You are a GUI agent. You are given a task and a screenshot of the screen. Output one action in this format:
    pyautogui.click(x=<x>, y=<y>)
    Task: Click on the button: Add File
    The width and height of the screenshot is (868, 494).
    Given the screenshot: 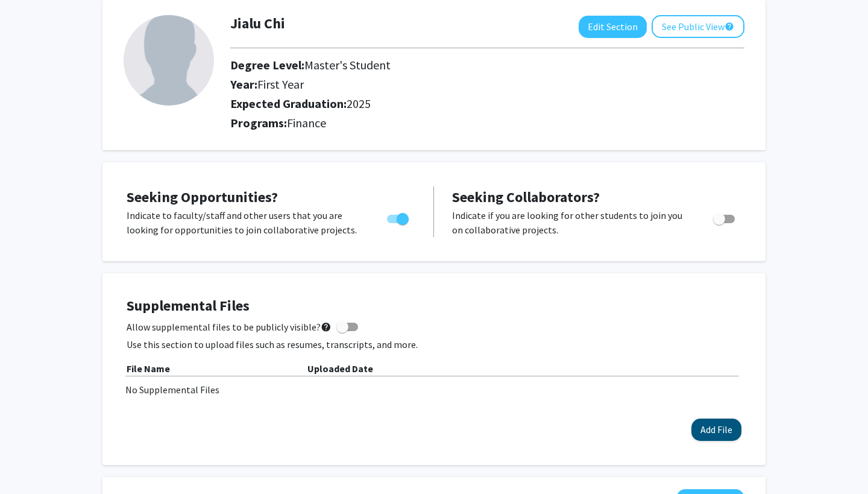 What is the action you would take?
    pyautogui.click(x=716, y=429)
    